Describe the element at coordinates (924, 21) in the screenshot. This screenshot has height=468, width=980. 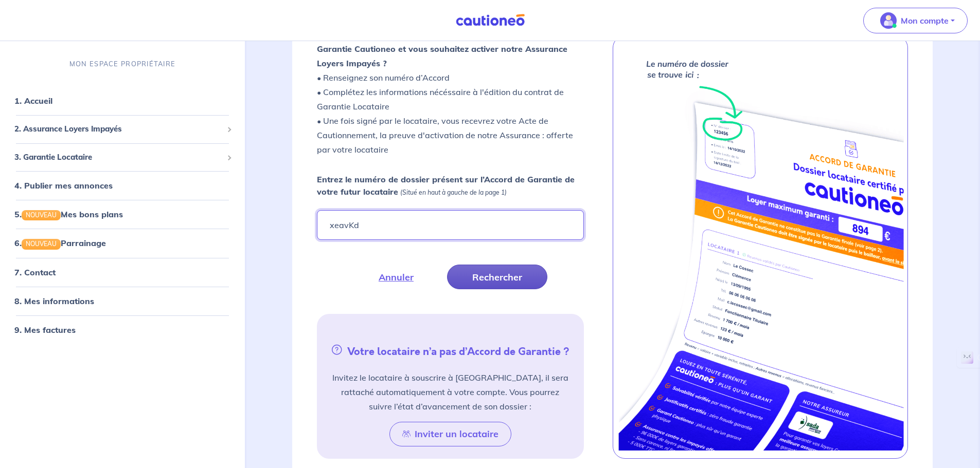
I see `p: Mon compte` at that location.